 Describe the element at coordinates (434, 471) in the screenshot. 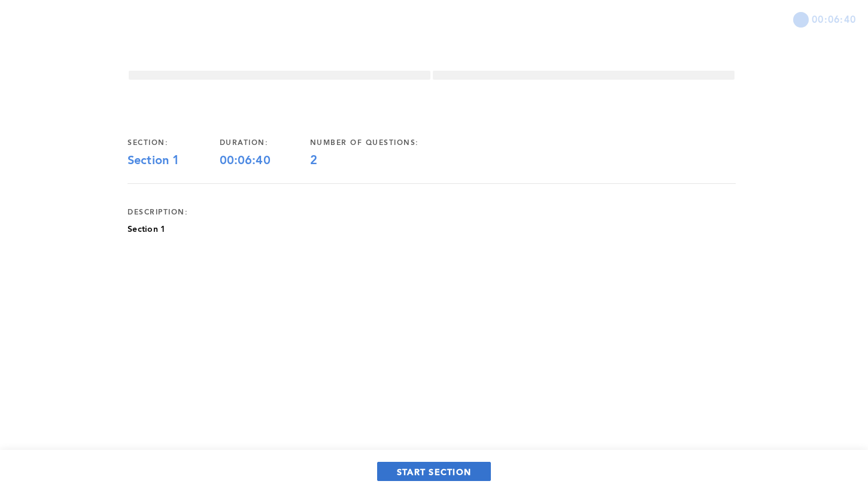

I see `button: START SECTION` at that location.